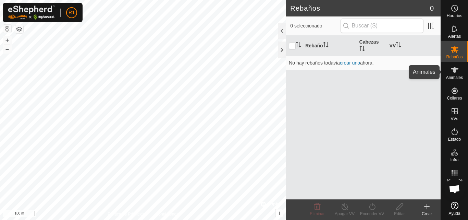  I want to click on a: Política de Privacidad, so click(127, 214).